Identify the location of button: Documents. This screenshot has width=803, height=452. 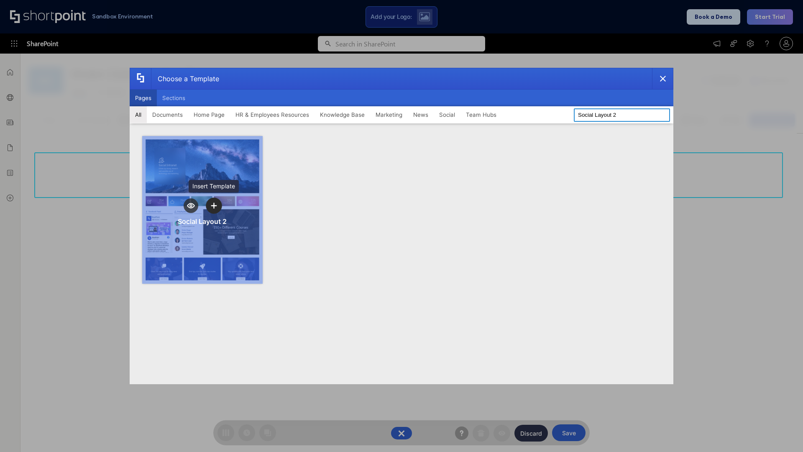
(167, 115).